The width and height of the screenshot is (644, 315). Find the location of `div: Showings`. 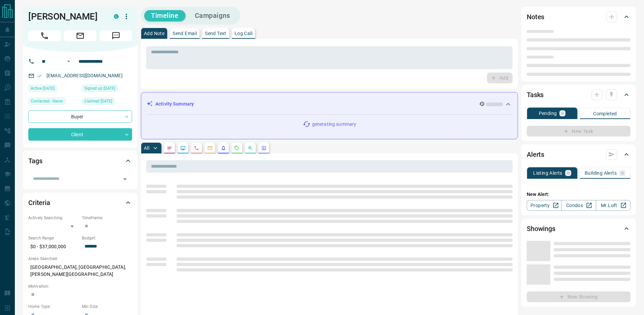

div: Showings is located at coordinates (579, 229).